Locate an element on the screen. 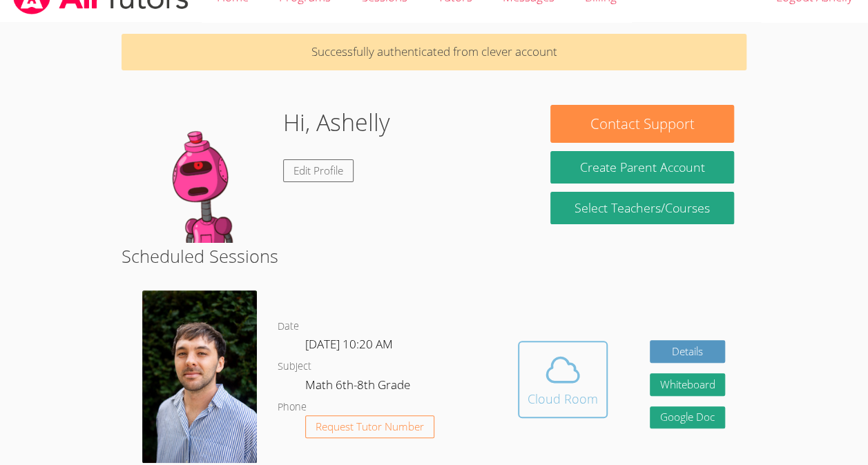 The height and width of the screenshot is (465, 868). div: Cloud Room is located at coordinates (562, 399).